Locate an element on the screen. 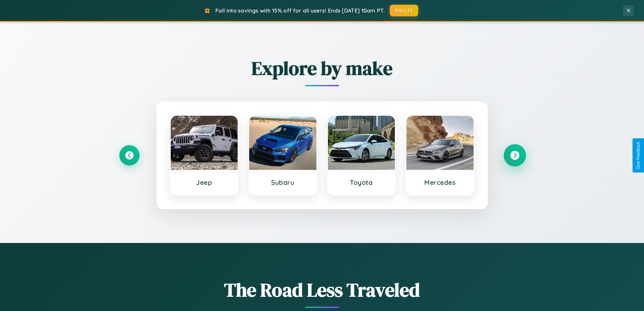  h3: Subaru is located at coordinates (282, 182).